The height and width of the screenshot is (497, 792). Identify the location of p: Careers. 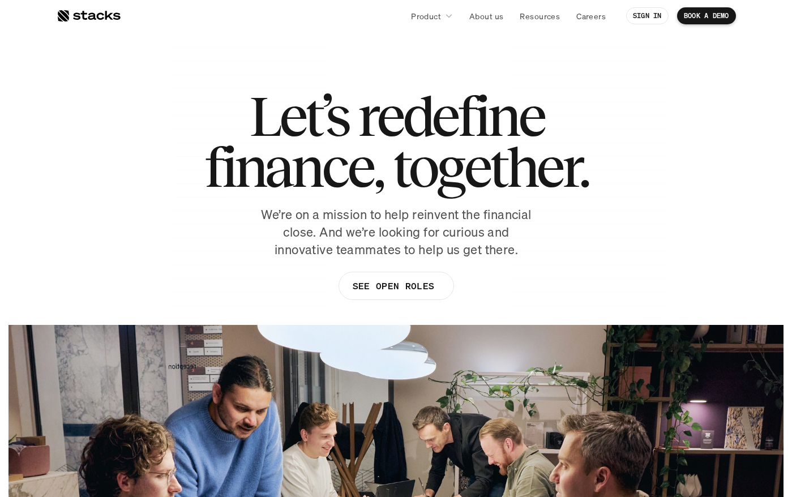
(591, 16).